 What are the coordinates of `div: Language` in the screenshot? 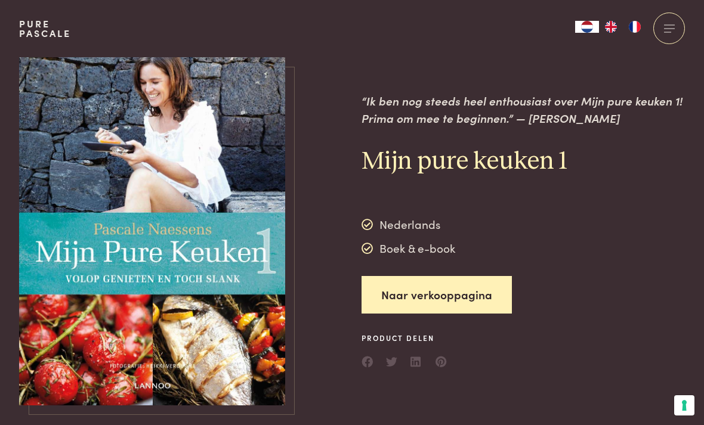 It's located at (587, 27).